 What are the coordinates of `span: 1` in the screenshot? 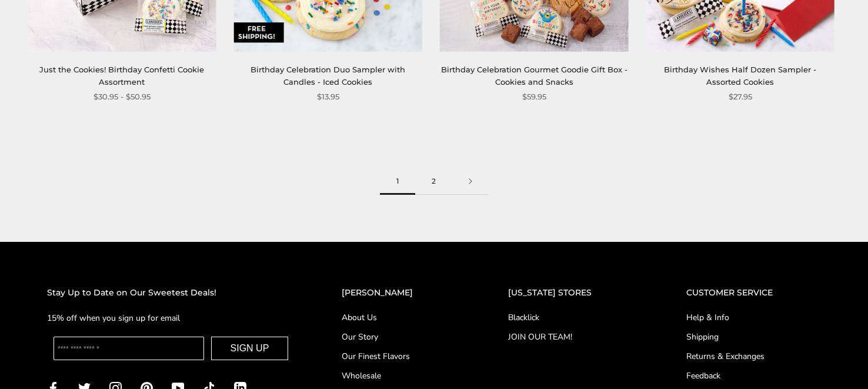 It's located at (398, 182).